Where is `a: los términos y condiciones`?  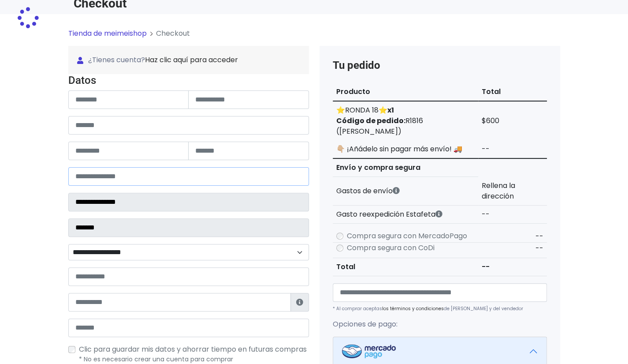
a: los términos y condiciones is located at coordinates (413, 308).